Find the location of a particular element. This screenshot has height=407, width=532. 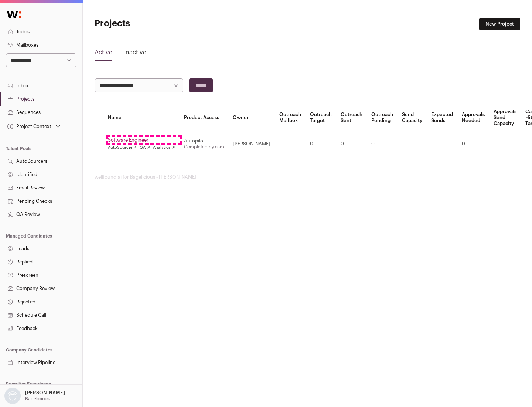

th: Approvals Needed is located at coordinates (473, 118).